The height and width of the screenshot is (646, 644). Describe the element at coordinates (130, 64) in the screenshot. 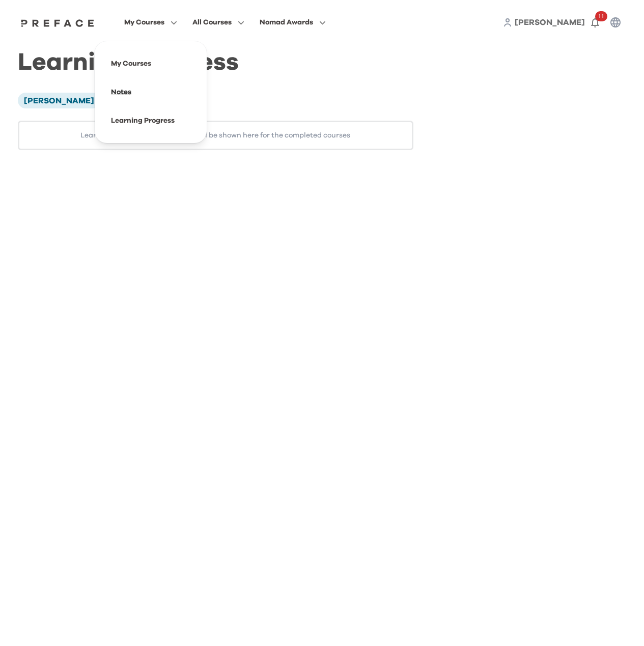

I see `a: My Courses` at that location.